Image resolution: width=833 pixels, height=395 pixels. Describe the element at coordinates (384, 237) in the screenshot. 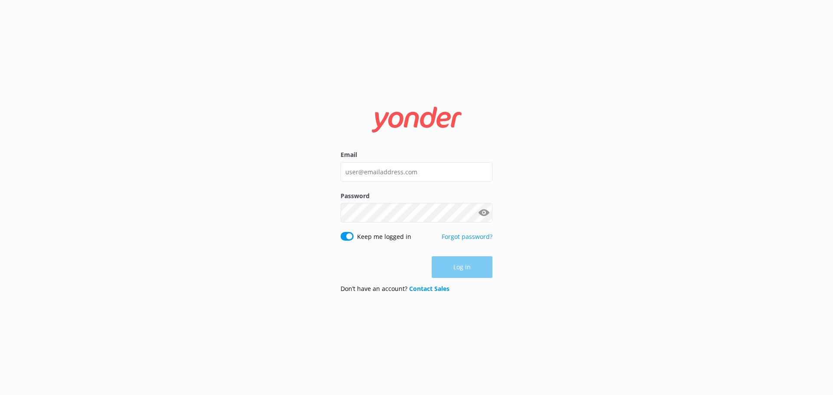

I see `label: Keep me logged in` at that location.